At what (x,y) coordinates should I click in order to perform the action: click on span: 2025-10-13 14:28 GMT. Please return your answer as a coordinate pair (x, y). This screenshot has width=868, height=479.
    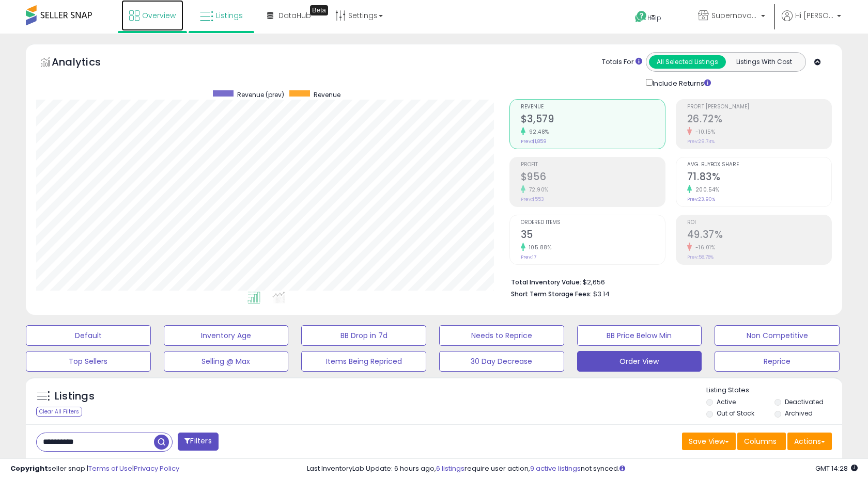
    Looking at the image, I should click on (836, 468).